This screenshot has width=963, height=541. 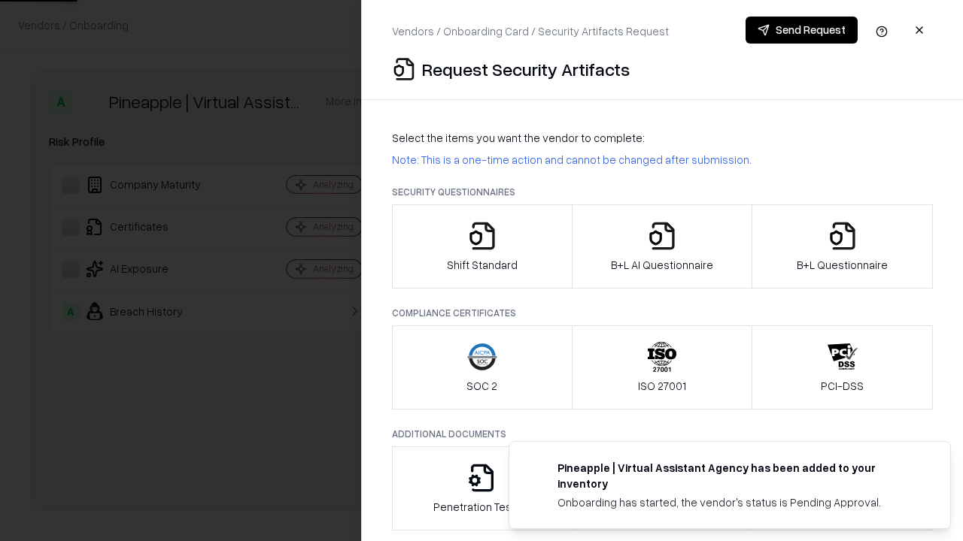 I want to click on p: Compliance Certificates, so click(x=662, y=313).